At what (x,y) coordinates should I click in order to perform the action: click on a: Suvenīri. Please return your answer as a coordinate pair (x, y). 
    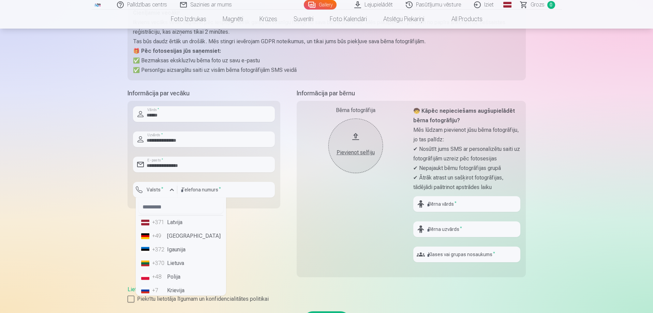
    Looking at the image, I should click on (304, 19).